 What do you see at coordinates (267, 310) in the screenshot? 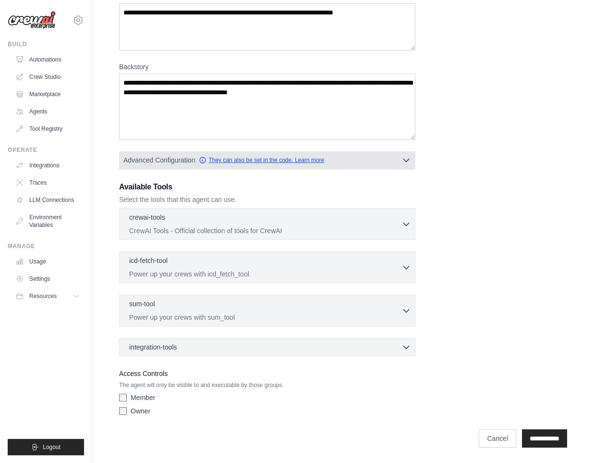
I see `button: sum-tool Power up your crews with sum_tool` at bounding box center [267, 310].